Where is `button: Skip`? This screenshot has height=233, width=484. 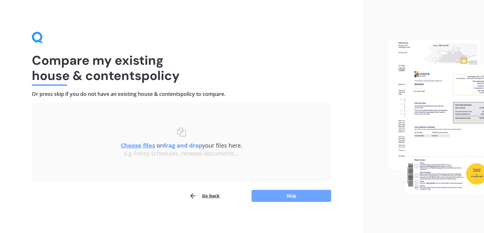 button: Skip is located at coordinates (291, 196).